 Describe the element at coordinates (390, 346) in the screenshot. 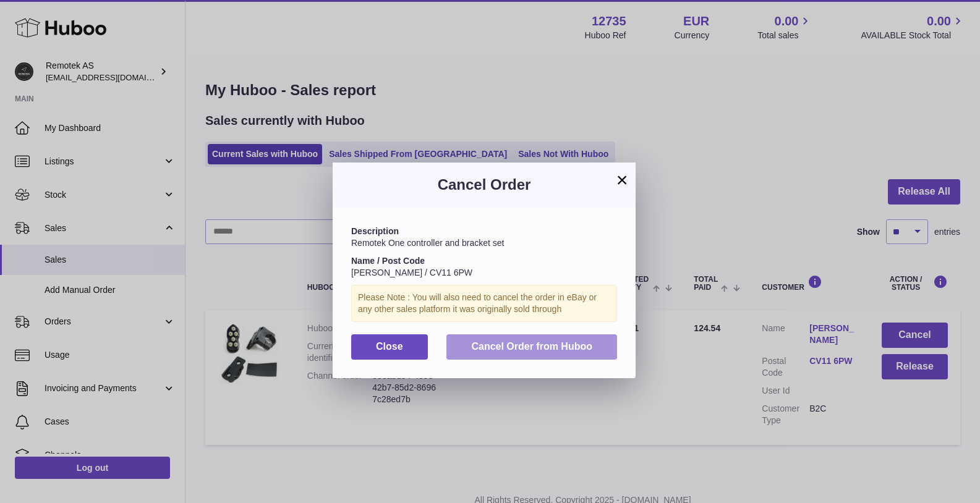

I see `span: Close` at that location.